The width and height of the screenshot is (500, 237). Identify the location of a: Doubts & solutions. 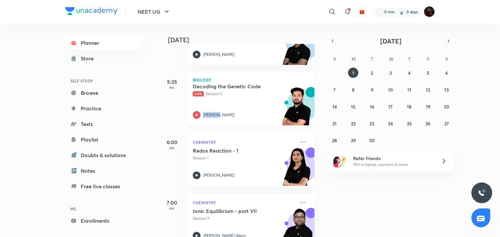
(103, 155).